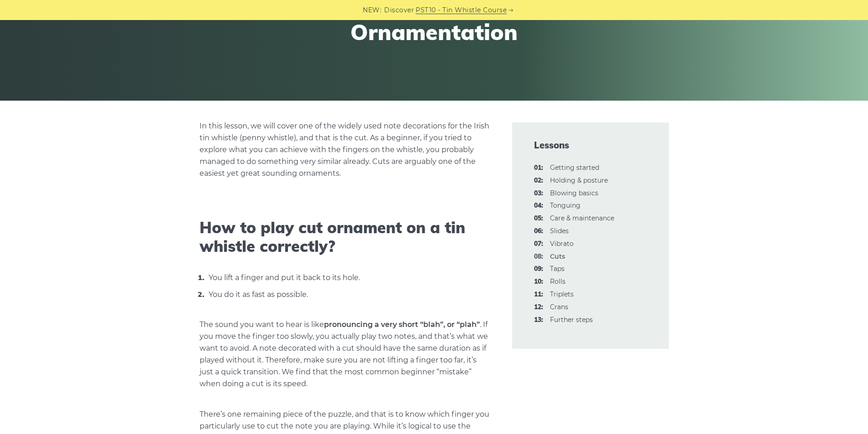  I want to click on a: 13:Further steps, so click(572, 320).